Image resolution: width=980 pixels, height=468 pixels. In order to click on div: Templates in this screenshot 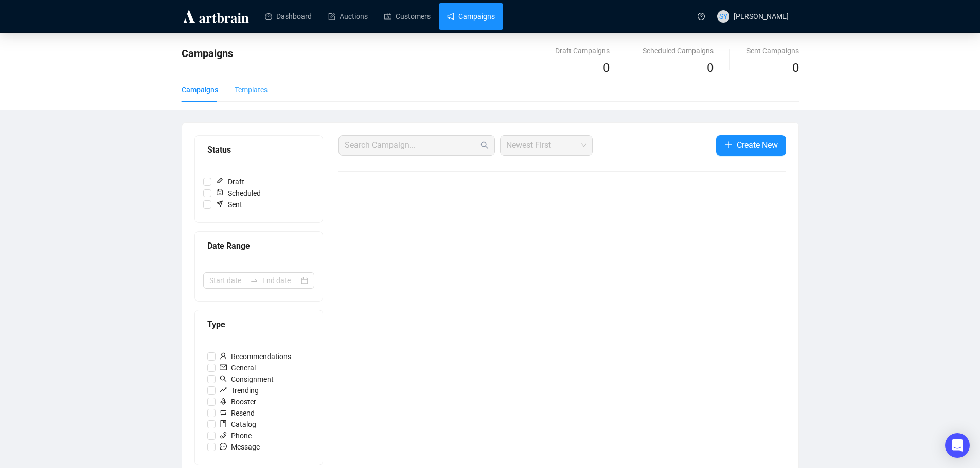, I will do `click(251, 90)`.